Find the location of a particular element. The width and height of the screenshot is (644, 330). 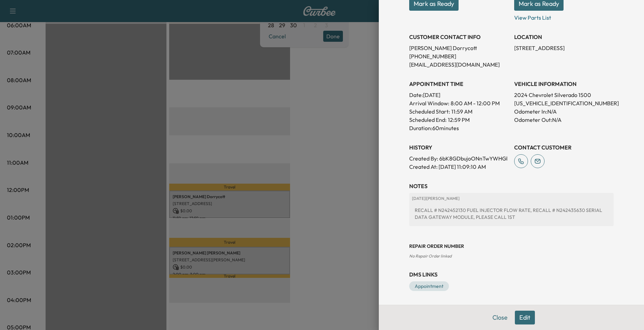

h3: VEHICLE INFORMATION is located at coordinates (564, 84).